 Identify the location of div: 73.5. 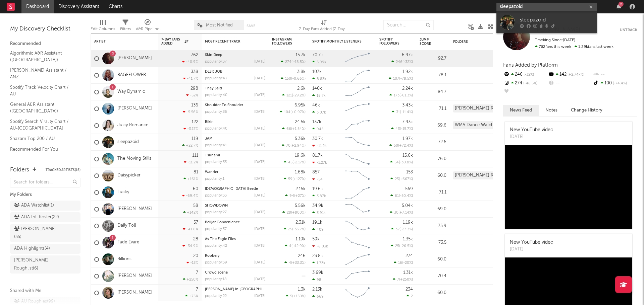
(433, 243).